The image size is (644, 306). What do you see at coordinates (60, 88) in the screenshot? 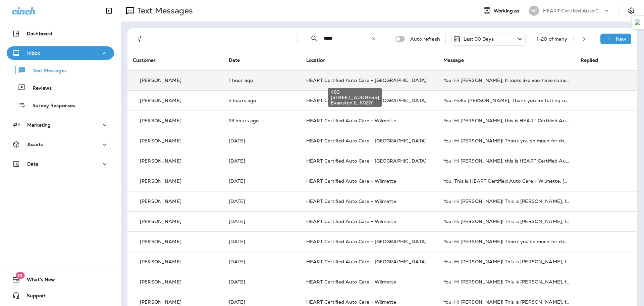
I see `button: Reviews` at bounding box center [60, 88].